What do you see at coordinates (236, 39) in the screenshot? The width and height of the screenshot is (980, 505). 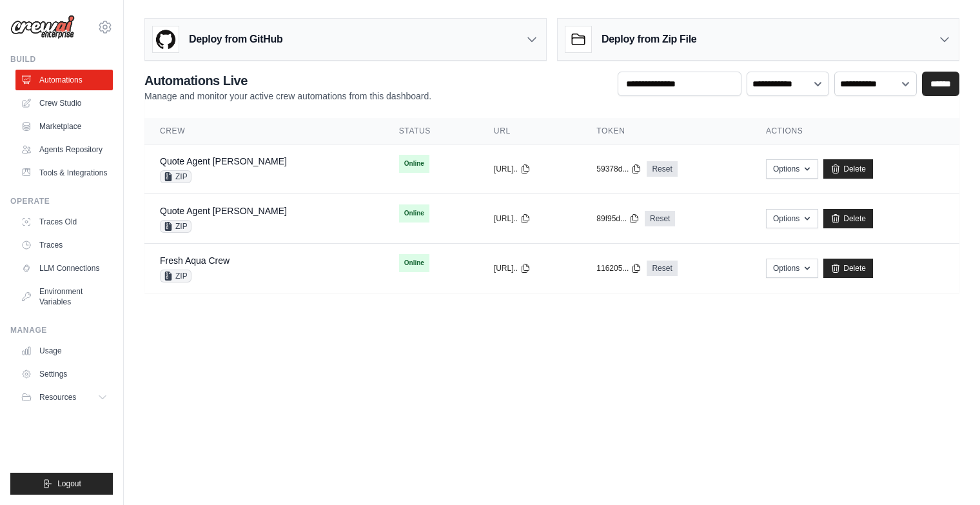 I see `h3: Deploy from GitHub` at bounding box center [236, 39].